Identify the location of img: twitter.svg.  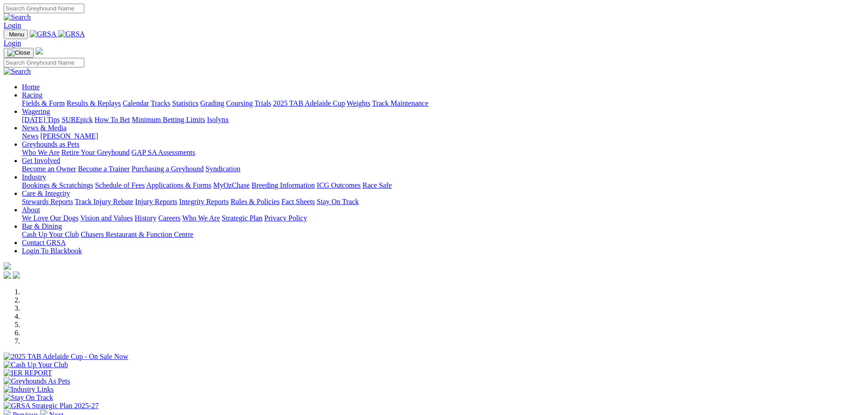
(16, 275).